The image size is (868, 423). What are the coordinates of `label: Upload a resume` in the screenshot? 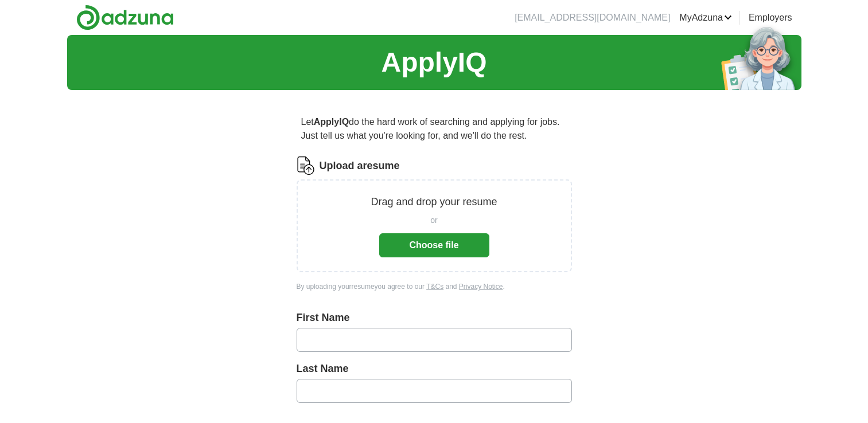 It's located at (360, 166).